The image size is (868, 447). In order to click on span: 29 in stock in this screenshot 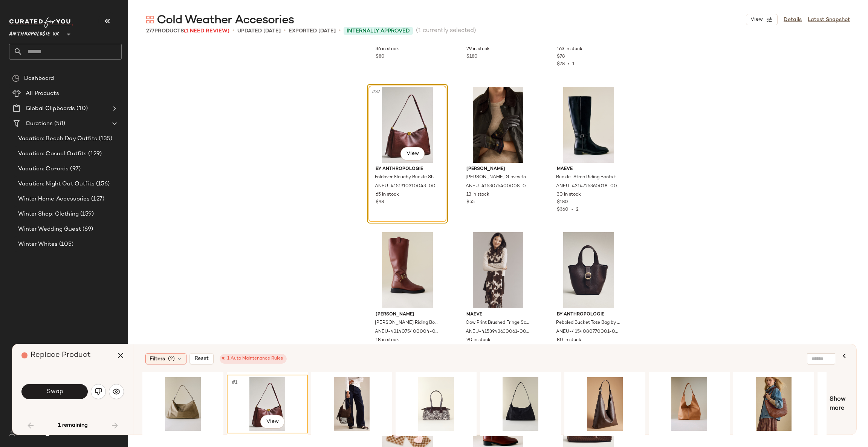, I will do `click(478, 49)`.